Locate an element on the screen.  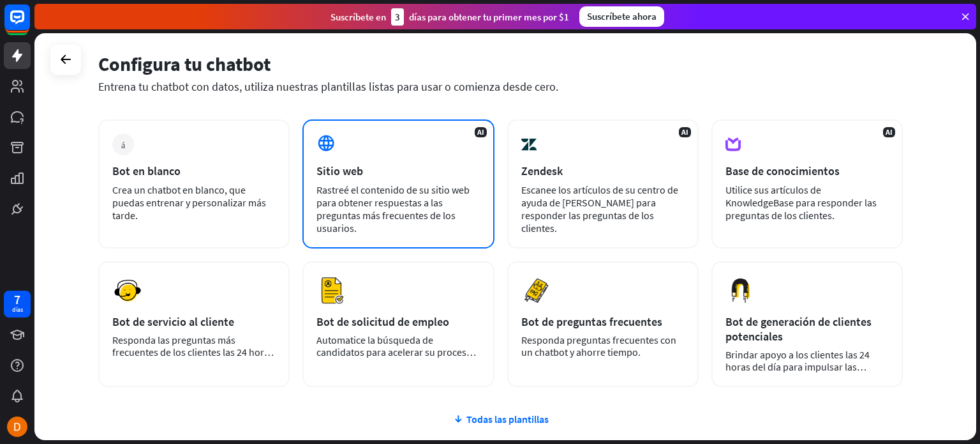
font: 3 is located at coordinates (398, 17).